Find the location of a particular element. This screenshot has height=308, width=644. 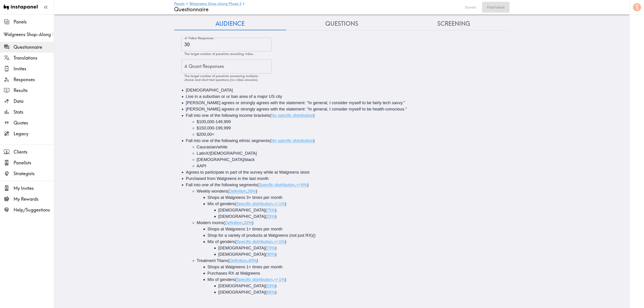

span: Caucasian/white is located at coordinates (212, 147).